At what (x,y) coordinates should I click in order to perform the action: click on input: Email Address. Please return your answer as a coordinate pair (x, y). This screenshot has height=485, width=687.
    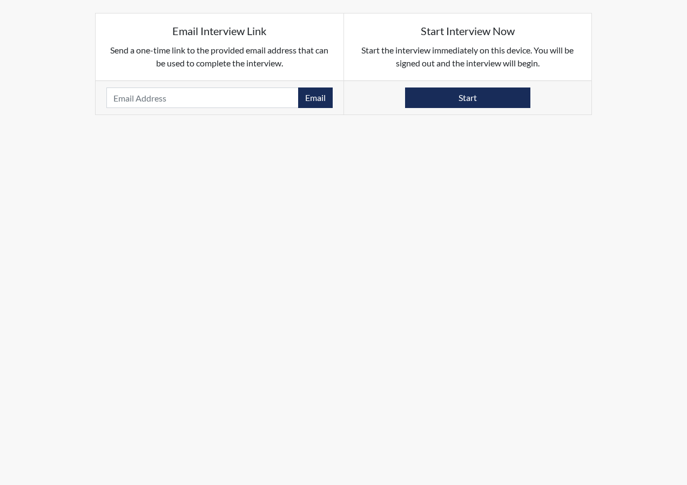
    Looking at the image, I should click on (202, 98).